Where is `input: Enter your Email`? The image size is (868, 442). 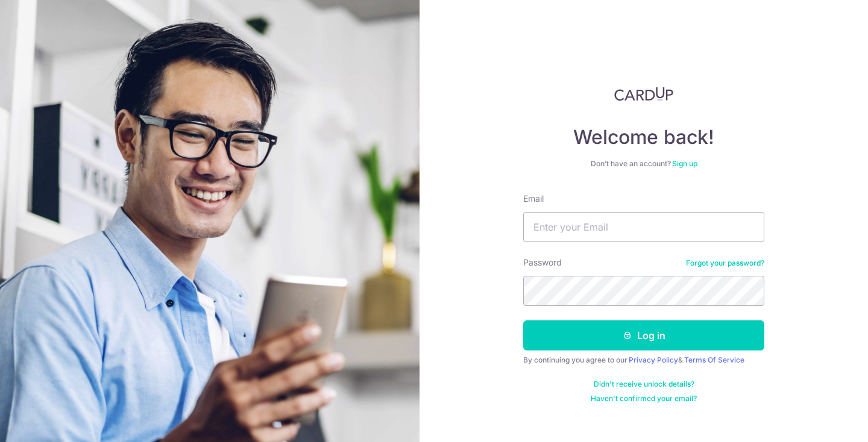
input: Enter your Email is located at coordinates (644, 227).